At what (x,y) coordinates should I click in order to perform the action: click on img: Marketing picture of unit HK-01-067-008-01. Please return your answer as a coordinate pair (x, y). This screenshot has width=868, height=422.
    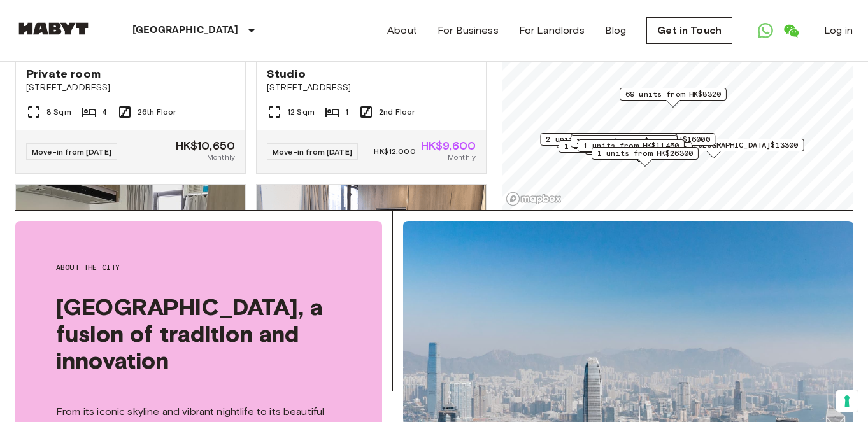
    Looking at the image, I should click on (131, 261).